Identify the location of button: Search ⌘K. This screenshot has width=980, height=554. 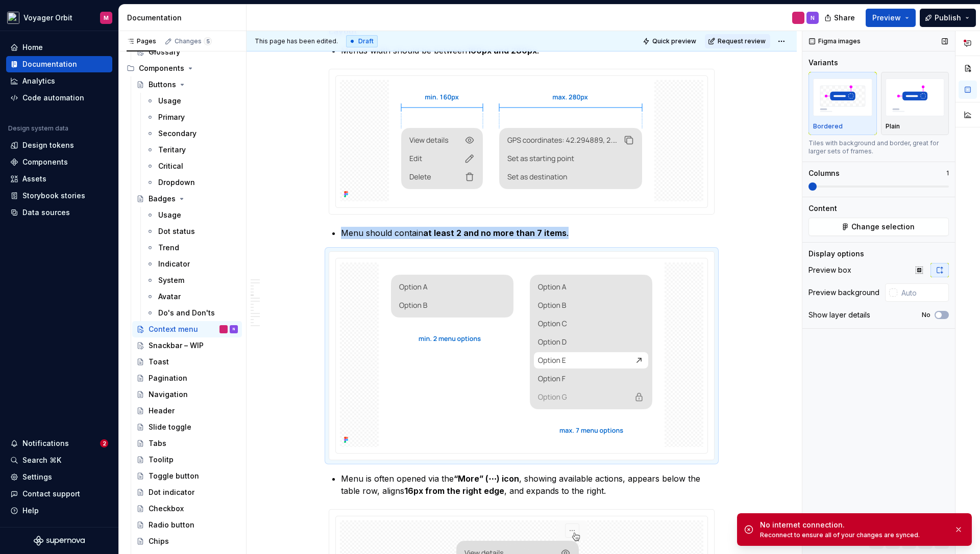
(59, 461).